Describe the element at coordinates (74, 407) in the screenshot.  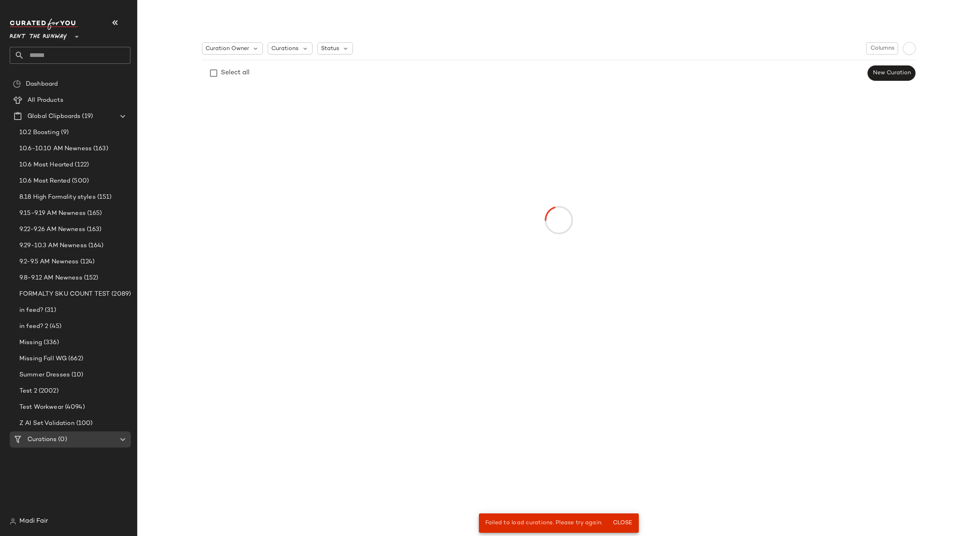
I see `span: (4094)` at that location.